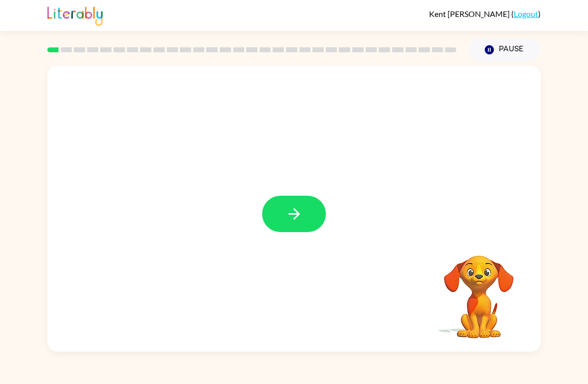 Image resolution: width=588 pixels, height=384 pixels. I want to click on video: Your browser must support playing .mp4 files to use Literably. Please try using another browser., so click(479, 290).